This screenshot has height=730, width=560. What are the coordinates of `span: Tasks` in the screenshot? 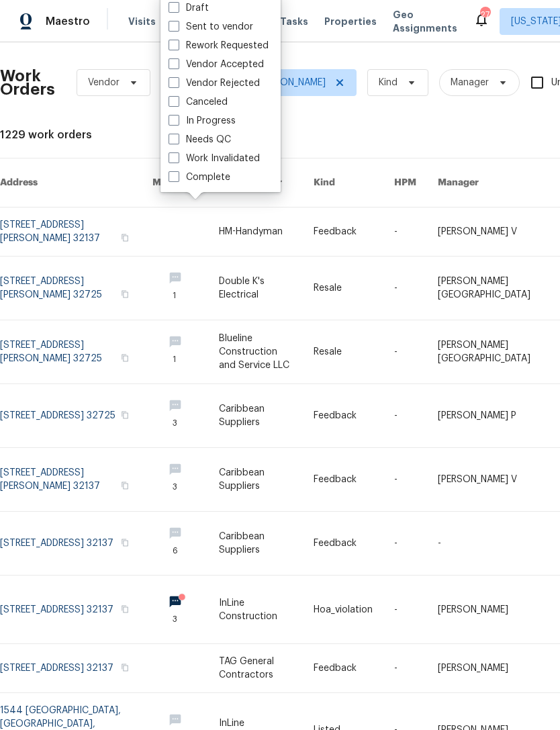 It's located at (294, 21).